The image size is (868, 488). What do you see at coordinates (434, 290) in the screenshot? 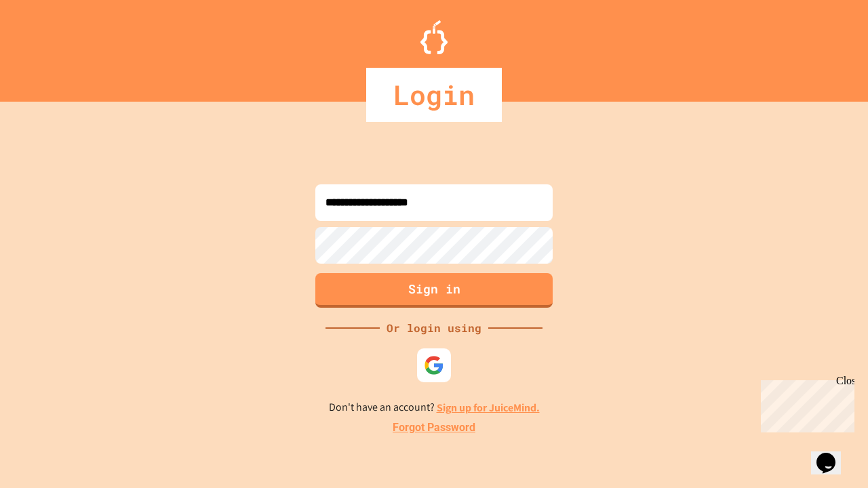
I see `button: Sign in` at bounding box center [434, 290].